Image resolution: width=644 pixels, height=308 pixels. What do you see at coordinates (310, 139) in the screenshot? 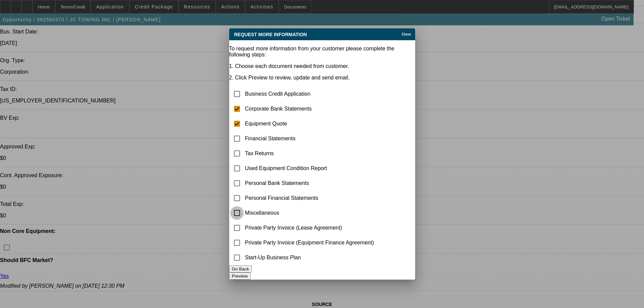
I see `td: Financial Statements` at bounding box center [310, 139].